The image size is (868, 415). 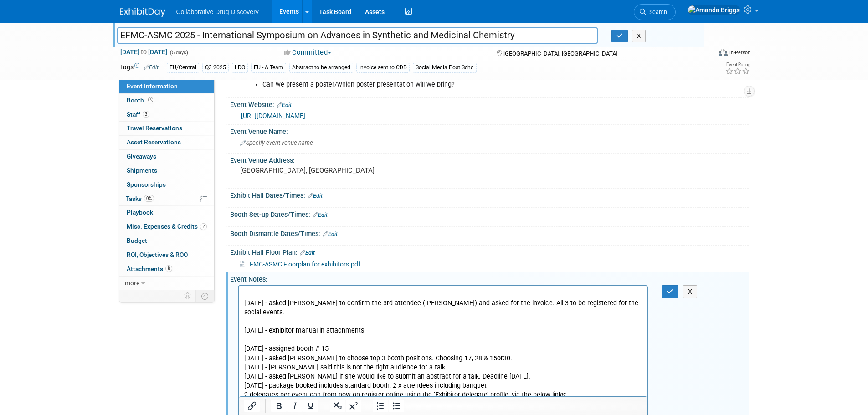 I want to click on button: X, so click(x=690, y=291).